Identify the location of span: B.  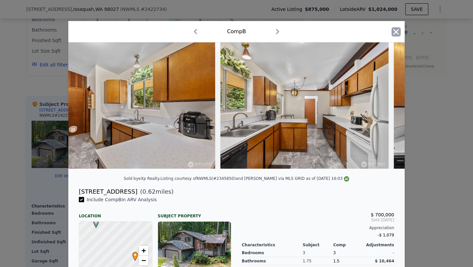
(96, 222).